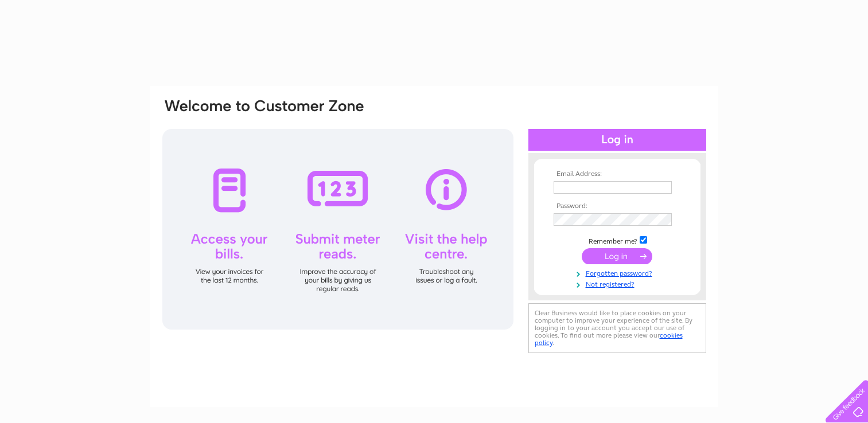 This screenshot has width=868, height=423. What do you see at coordinates (609, 339) in the screenshot?
I see `a: cookies policy` at bounding box center [609, 339].